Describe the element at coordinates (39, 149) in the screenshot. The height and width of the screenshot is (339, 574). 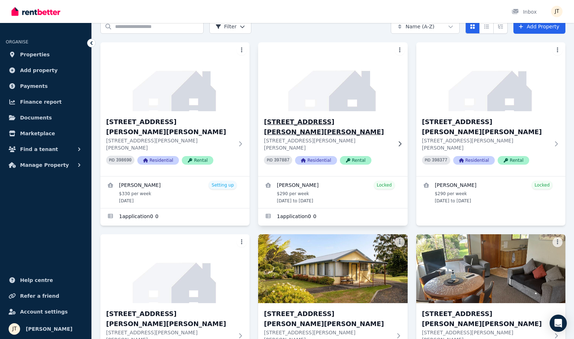
I see `span: Find a tenant` at that location.